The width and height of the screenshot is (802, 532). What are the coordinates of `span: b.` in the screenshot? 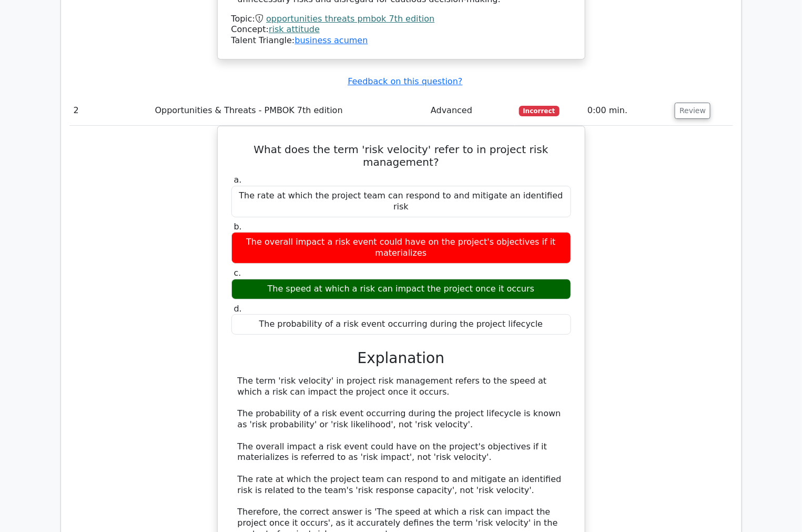 It's located at (238, 226).